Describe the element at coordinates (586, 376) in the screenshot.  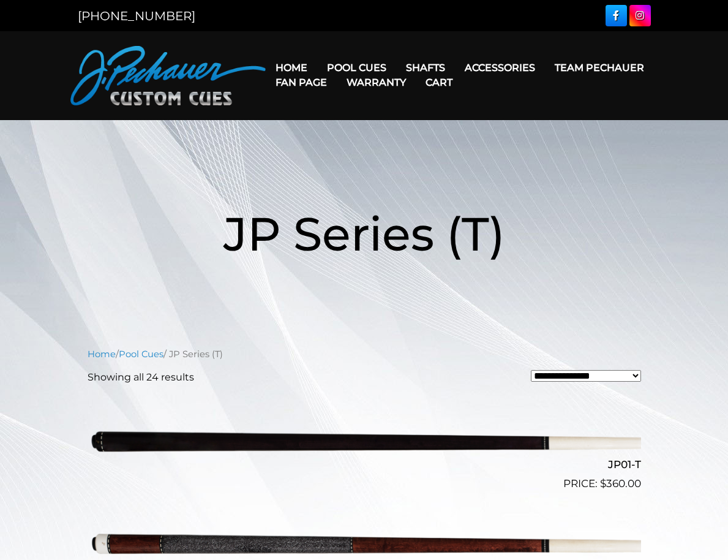
I see `select: Shop order` at that location.